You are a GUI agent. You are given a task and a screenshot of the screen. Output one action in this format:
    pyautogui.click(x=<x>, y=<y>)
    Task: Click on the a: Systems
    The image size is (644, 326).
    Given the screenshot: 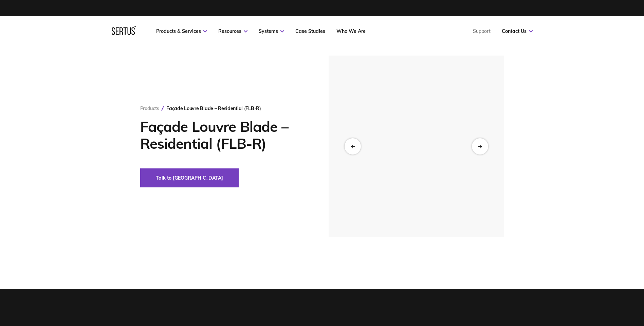 What is the action you would take?
    pyautogui.click(x=271, y=31)
    